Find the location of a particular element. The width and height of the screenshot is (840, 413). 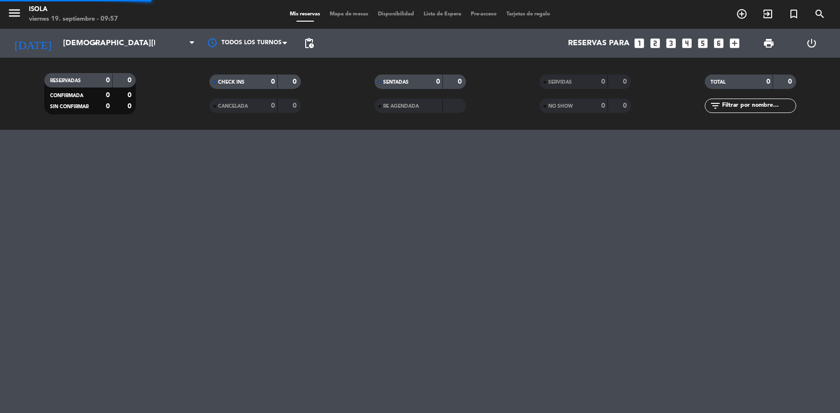

span: Reservas para is located at coordinates (599, 43).